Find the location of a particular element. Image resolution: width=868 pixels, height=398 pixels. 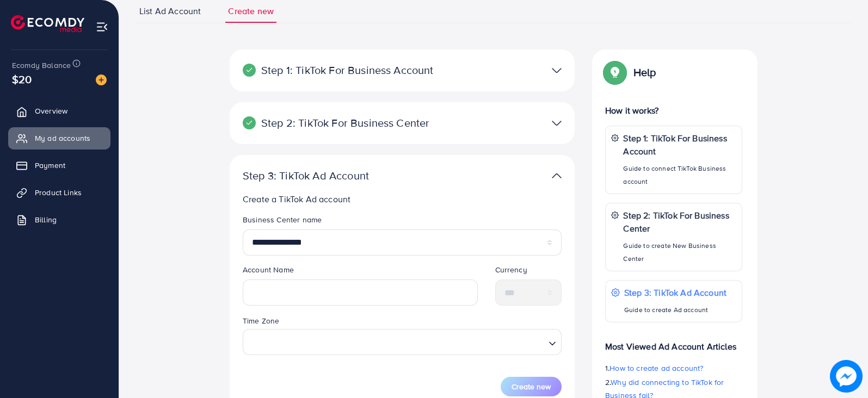

p: Create a TikTok Ad account is located at coordinates (404, 199).